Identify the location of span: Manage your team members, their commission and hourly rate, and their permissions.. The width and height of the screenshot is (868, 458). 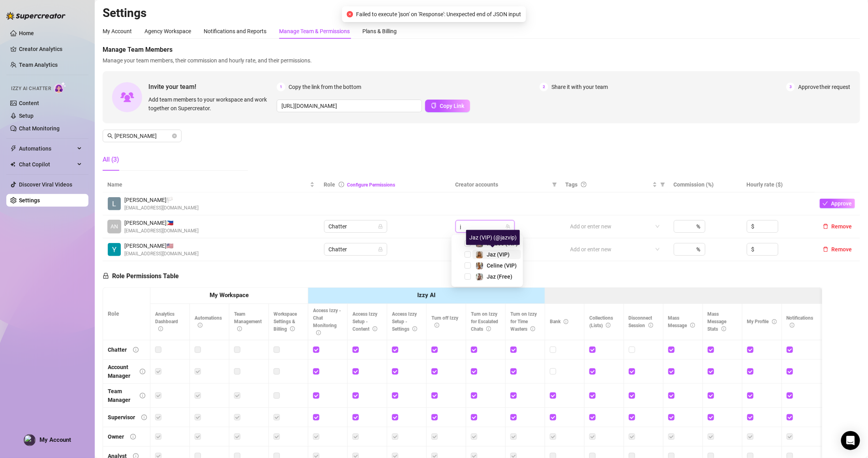
(481, 60).